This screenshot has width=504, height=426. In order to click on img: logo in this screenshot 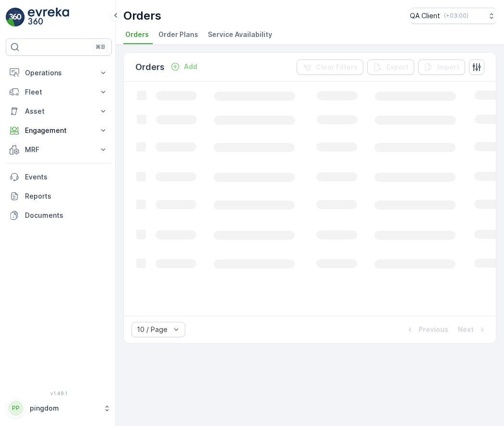, I will do `click(15, 17)`.